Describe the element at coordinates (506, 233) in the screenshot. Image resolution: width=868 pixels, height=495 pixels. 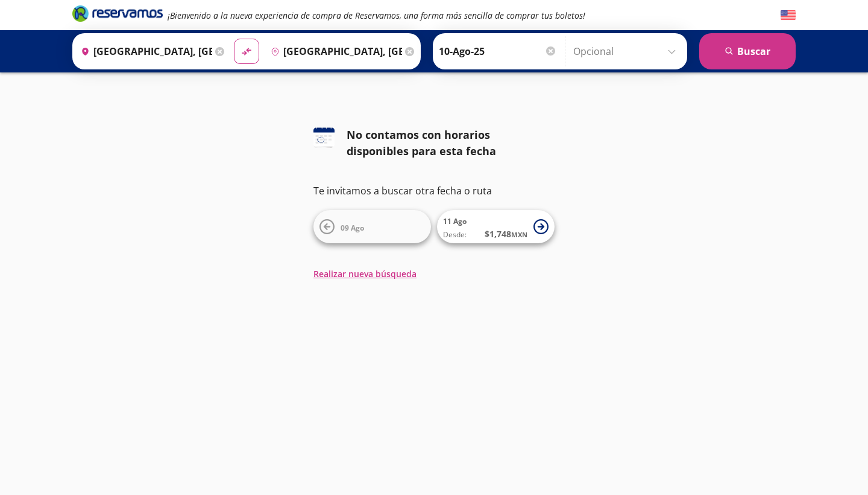
I see `span: $ 1,748` at that location.